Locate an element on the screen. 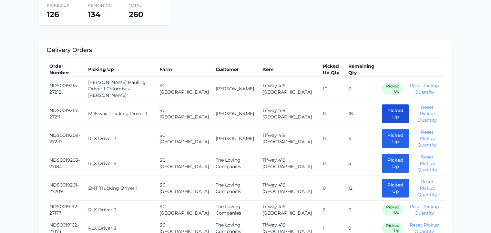  td: NDS0019201-27209 is located at coordinates (66, 188).